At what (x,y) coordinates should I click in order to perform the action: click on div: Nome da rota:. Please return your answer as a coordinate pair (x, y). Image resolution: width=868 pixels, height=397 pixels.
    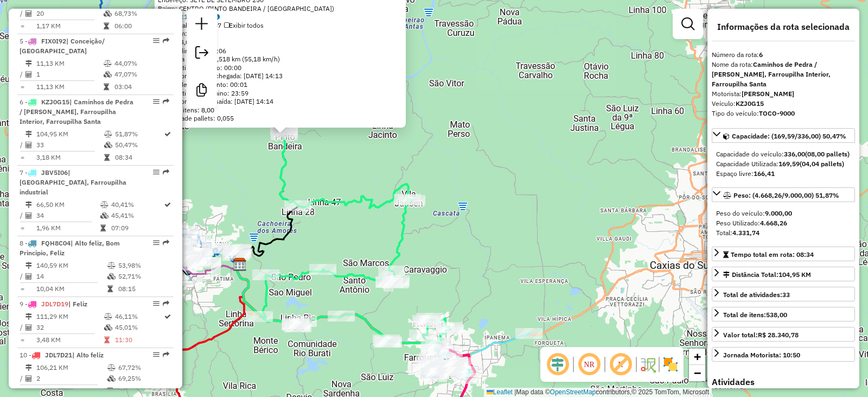
    Looking at the image, I should click on (783, 74).